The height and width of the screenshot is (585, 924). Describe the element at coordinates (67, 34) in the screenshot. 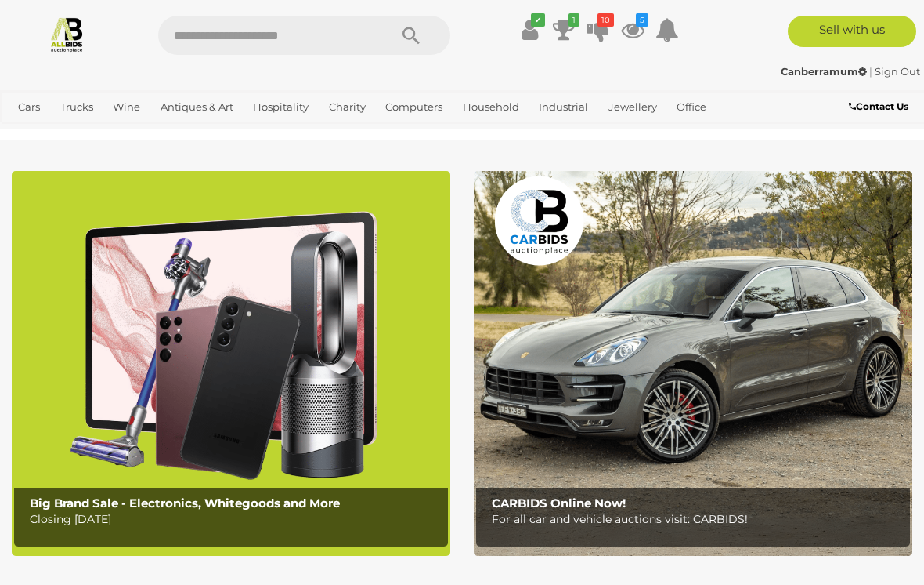

I see `img: Allbids.com.au` at that location.